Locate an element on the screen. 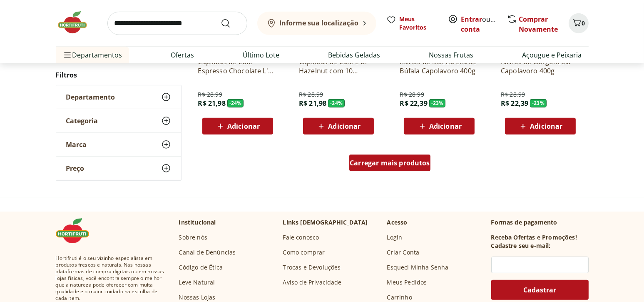  button: Categoria is located at coordinates (119, 121).